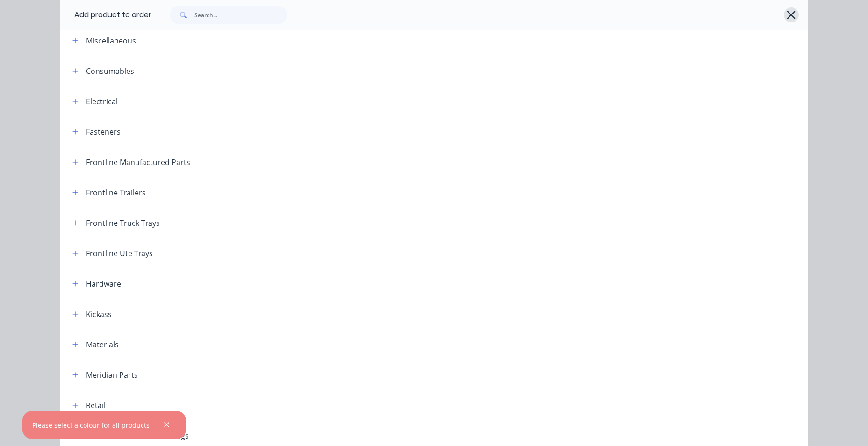  Describe the element at coordinates (102, 101) in the screenshot. I see `div: Electrical` at that location.